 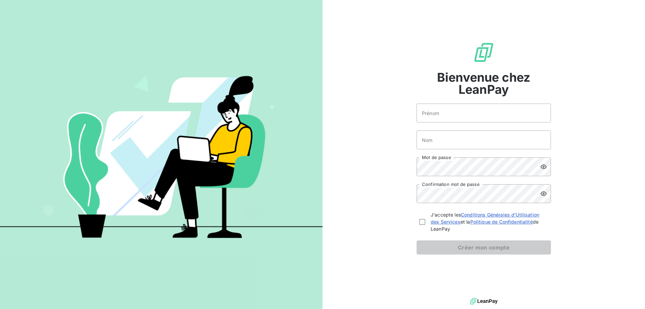 What do you see at coordinates (484, 83) in the screenshot?
I see `span: Bienvenue chez LeanPay` at bounding box center [484, 83].